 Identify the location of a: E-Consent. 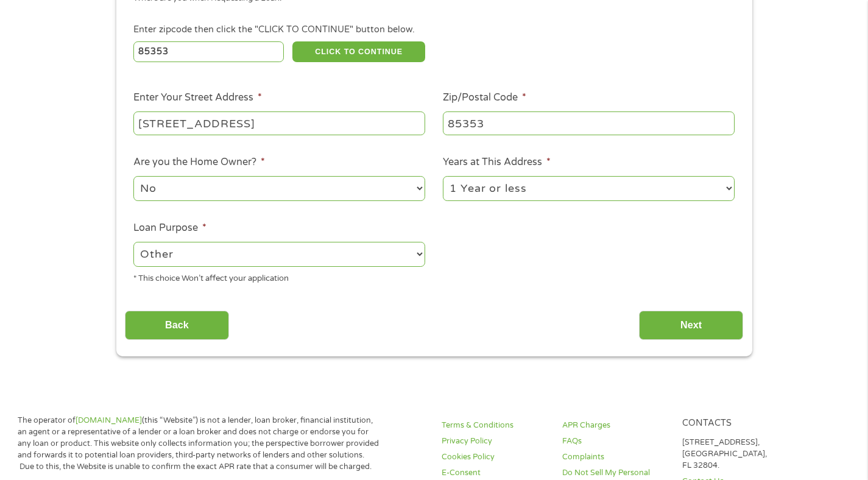
(494, 473).